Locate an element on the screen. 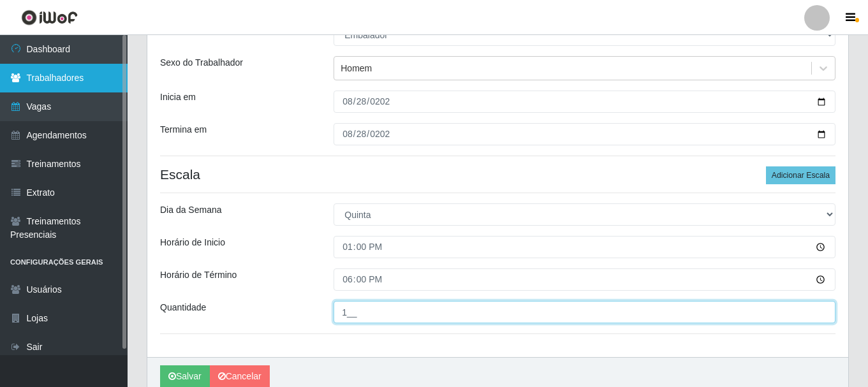  label: Sexo do Trabalhador is located at coordinates (202, 63).